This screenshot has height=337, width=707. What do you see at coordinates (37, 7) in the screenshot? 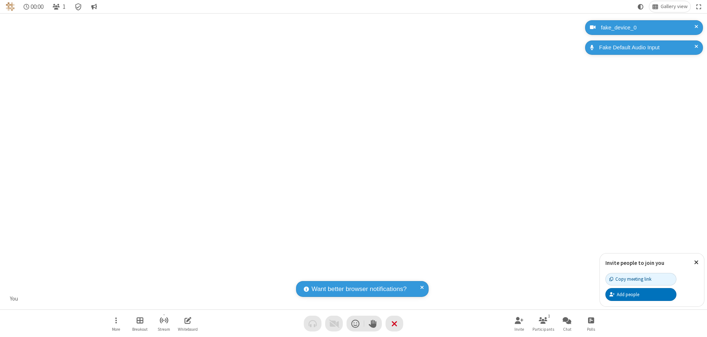
I see `span: 00:00` at bounding box center [37, 7].